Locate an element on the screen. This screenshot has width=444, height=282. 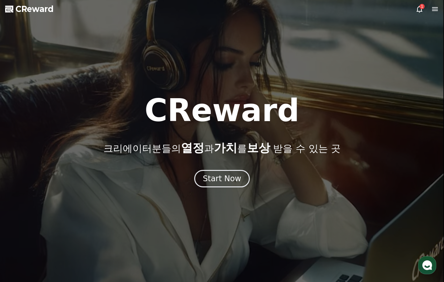
h1: CReward is located at coordinates (222, 111).